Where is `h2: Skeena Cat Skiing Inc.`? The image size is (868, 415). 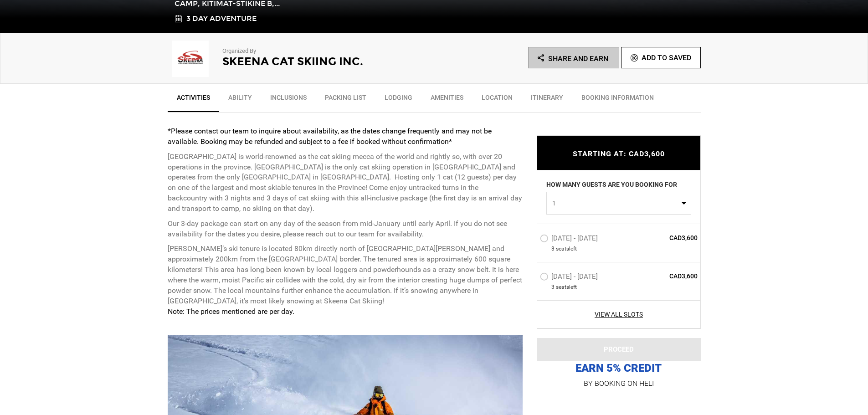 h2: Skeena Cat Skiing Inc. is located at coordinates (316, 61).